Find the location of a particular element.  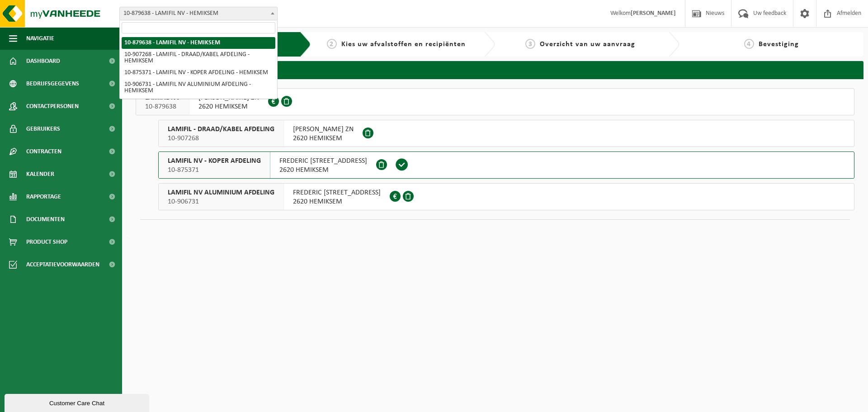

span: Dashboard is located at coordinates (43, 61).